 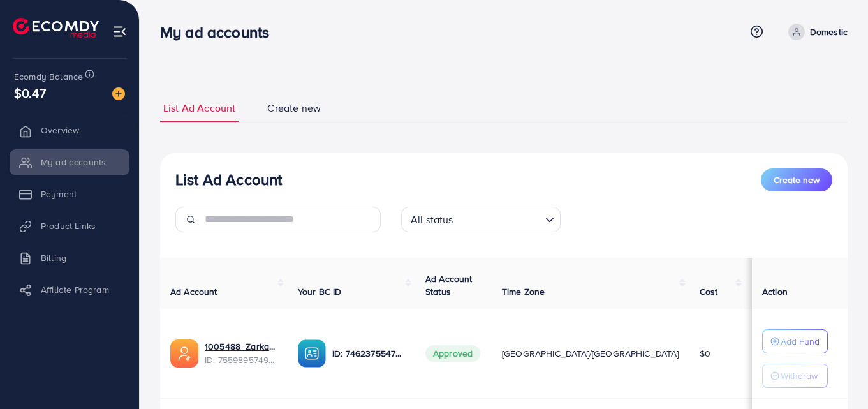 What do you see at coordinates (312, 353) in the screenshot?
I see `img: ic-ba-acc.ded83a64.svg` at bounding box center [312, 353].